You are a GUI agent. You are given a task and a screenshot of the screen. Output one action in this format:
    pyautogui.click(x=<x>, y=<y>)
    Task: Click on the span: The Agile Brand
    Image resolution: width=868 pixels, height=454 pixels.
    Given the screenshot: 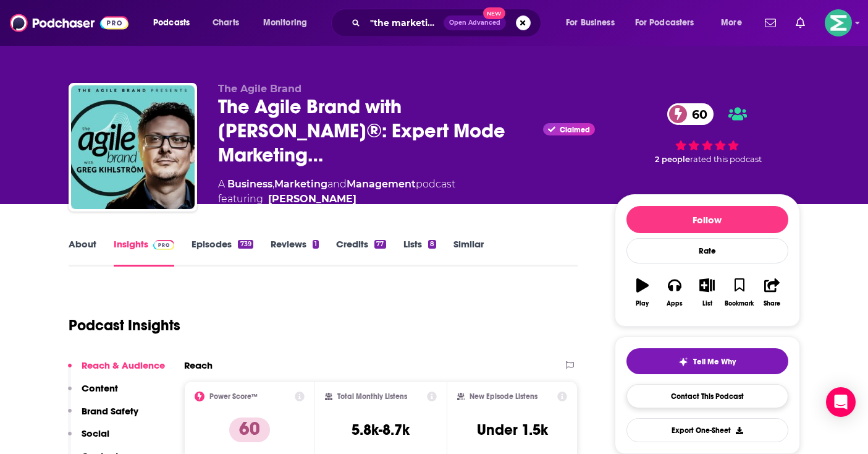 What is the action you would take?
    pyautogui.click(x=259, y=89)
    